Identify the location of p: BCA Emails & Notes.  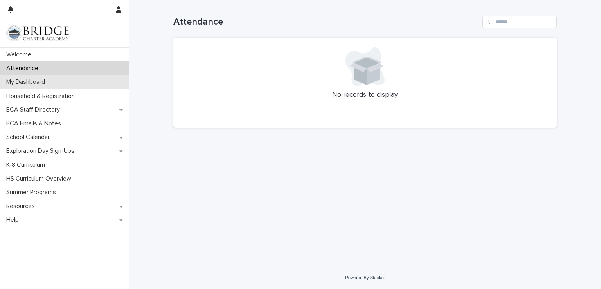
(35, 123).